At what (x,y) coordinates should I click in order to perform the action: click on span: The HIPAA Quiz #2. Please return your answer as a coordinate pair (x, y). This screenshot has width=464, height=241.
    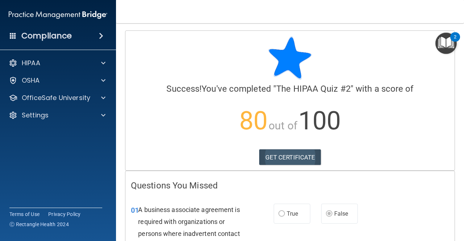
    Looking at the image, I should click on (313, 89).